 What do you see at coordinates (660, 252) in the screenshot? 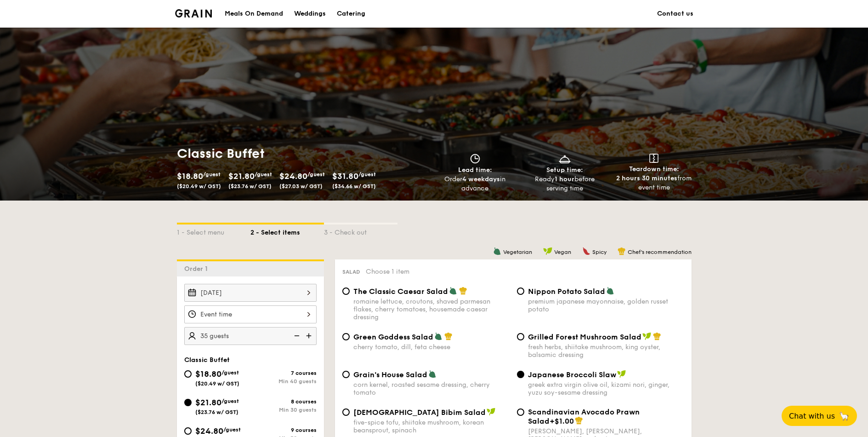
I see `span: Chef's recommendation` at bounding box center [660, 252].